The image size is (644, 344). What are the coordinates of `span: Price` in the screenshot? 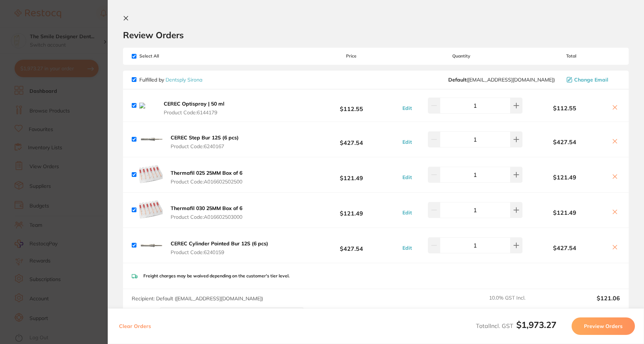 It's located at (351, 56).